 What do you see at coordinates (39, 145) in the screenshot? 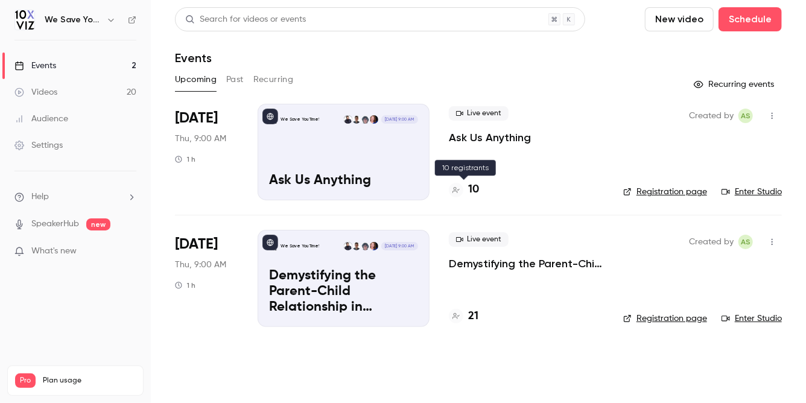
I see `div: Settings` at bounding box center [39, 145].